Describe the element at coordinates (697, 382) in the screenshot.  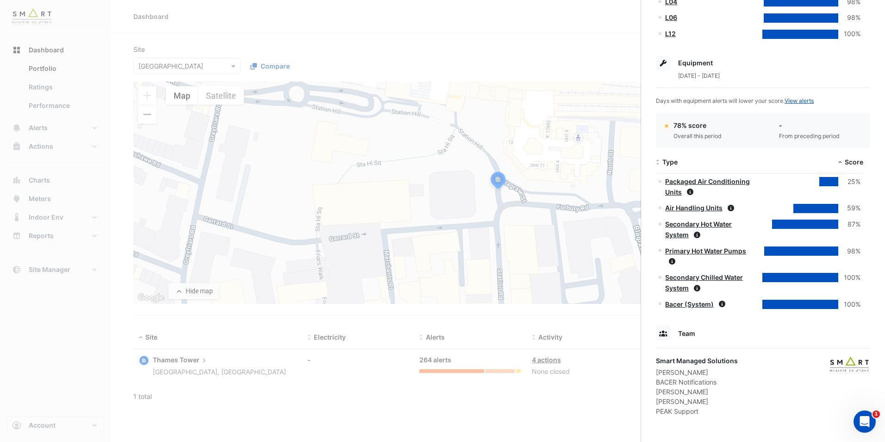
I see `div: BACER Notifications` at that location.